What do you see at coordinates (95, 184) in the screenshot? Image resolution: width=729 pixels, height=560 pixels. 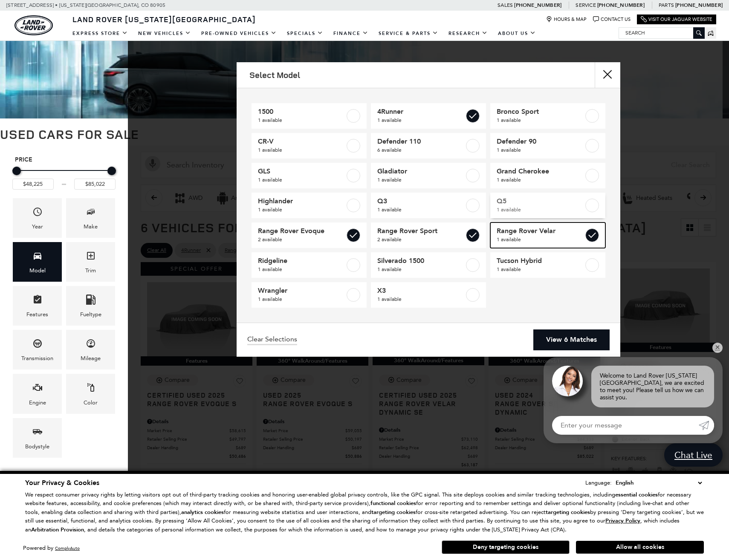 I see `input: Maximum` at bounding box center [95, 184].